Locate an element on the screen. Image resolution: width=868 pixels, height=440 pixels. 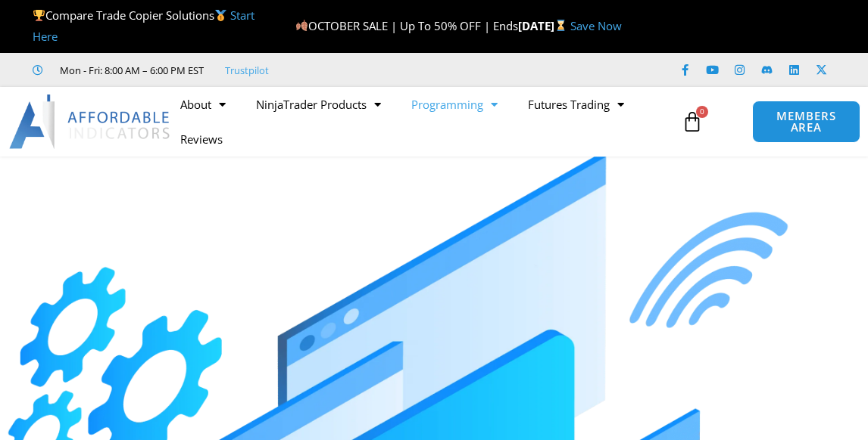
a: Save Now is located at coordinates (596, 25).